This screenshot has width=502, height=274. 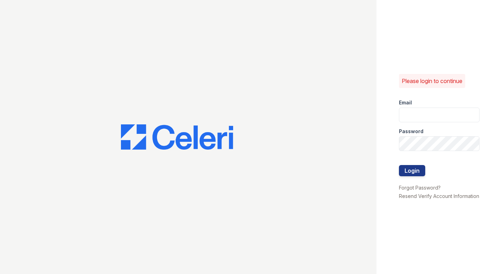 I want to click on button: Login, so click(x=412, y=171).